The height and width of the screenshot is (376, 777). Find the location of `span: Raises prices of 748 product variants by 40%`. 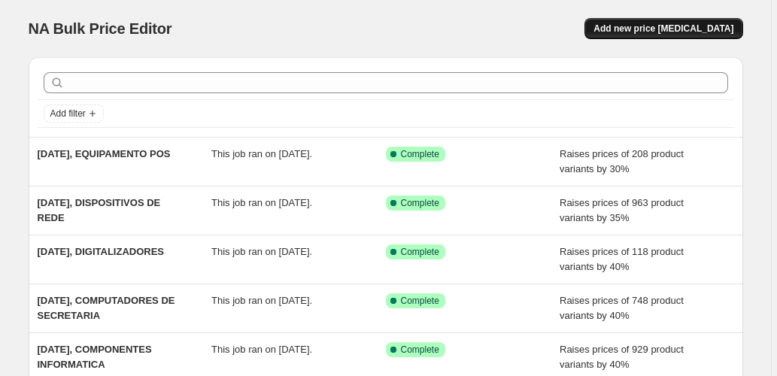

span: Raises prices of 748 product variants by 40% is located at coordinates (621, 308).